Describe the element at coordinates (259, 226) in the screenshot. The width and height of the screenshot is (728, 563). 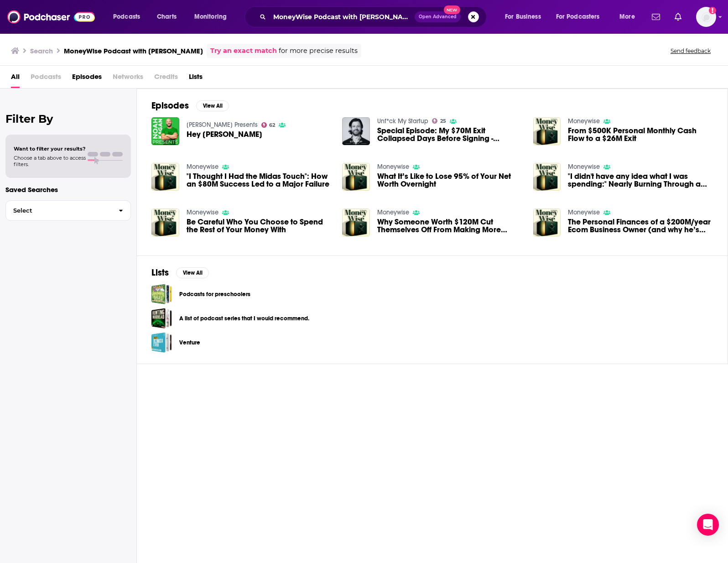
I see `span: Be Careful Who You Choose to Spend the Rest of Your Money With` at that location.